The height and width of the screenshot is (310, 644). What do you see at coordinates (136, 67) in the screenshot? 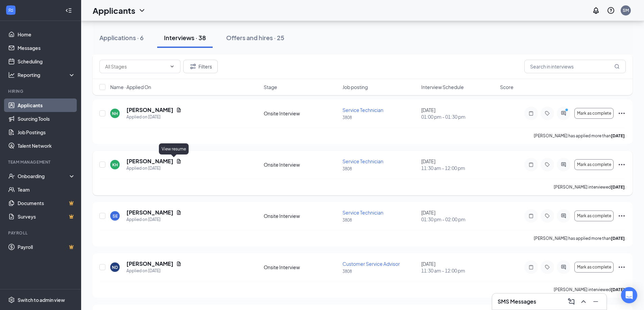
I see `input: All Stages` at bounding box center [136, 67].